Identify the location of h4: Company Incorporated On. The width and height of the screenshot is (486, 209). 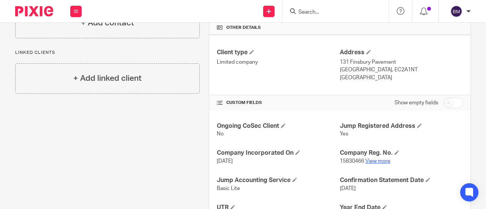
(278, 153).